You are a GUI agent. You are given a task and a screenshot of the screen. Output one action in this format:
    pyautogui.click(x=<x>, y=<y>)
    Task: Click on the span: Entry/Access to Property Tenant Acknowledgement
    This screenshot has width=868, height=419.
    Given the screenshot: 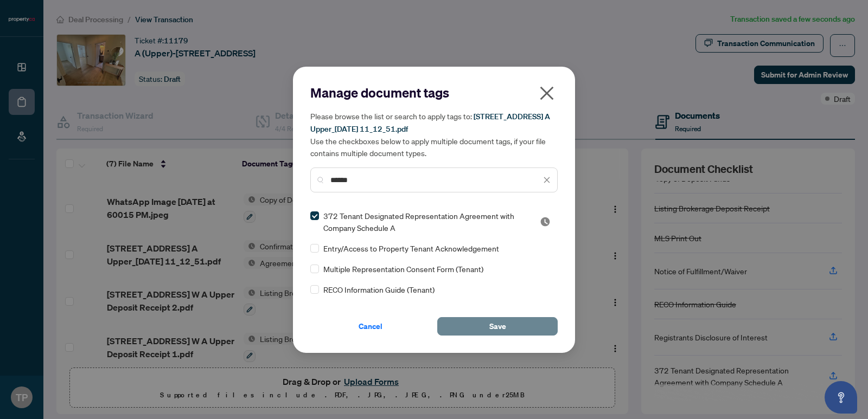 What is the action you would take?
    pyautogui.click(x=411, y=248)
    